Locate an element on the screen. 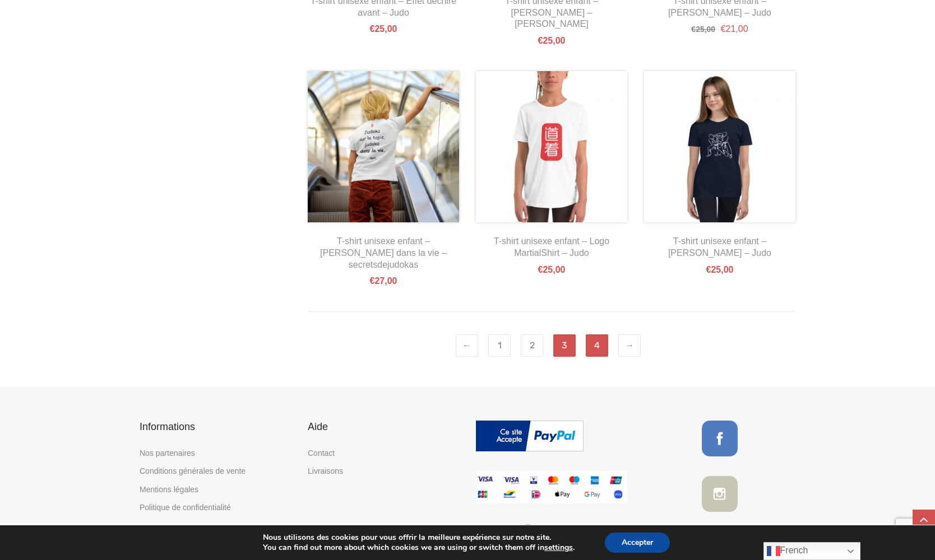 This screenshot has width=935, height=560. button: Accepter is located at coordinates (637, 543).